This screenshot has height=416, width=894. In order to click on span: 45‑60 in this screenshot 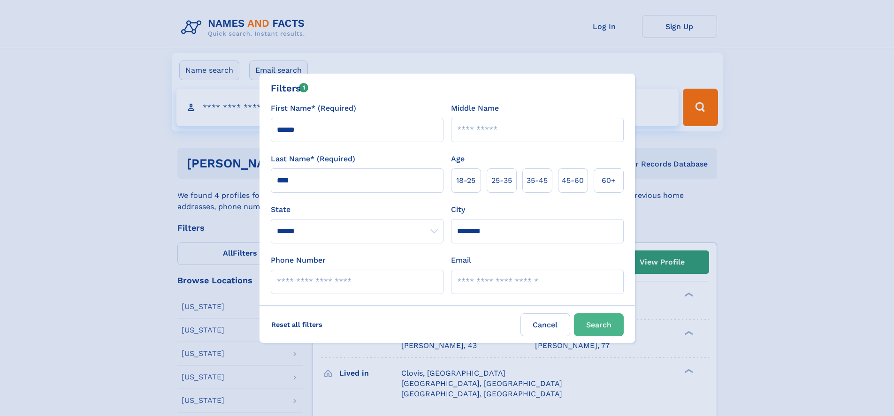, I will do `click(572, 181)`.